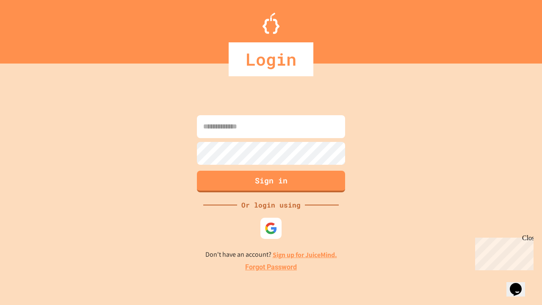  Describe the element at coordinates (31, 28) in the screenshot. I see `div: Chat with us now!Close` at that location.